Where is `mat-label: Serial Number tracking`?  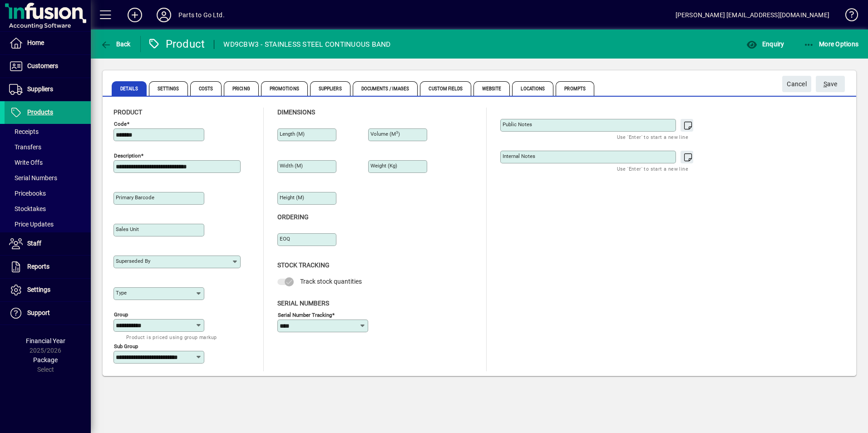 mat-label: Serial Number tracking is located at coordinates (305, 315).